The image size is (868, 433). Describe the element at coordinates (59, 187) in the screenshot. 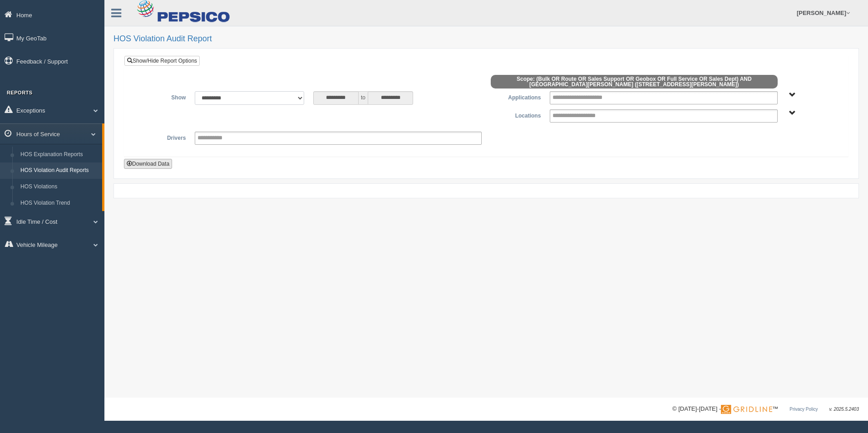

I see `a: HOS Violations` at that location.